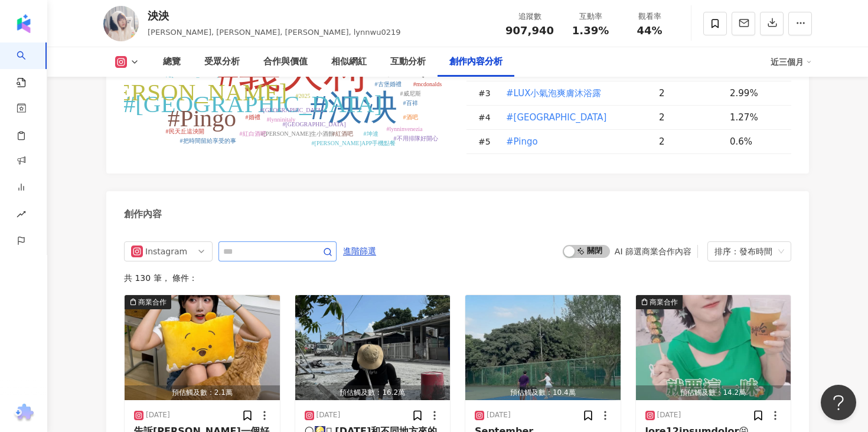 The image size is (868, 432). I want to click on tspan: #2025, so click(303, 95).